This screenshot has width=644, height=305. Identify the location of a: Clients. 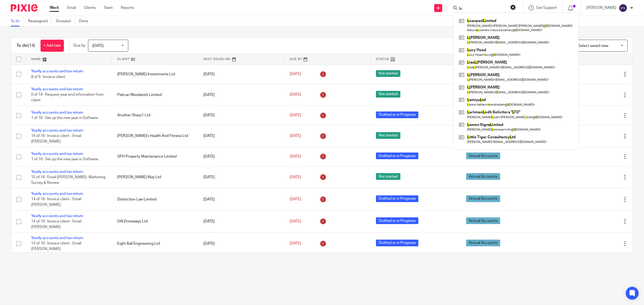
(90, 8).